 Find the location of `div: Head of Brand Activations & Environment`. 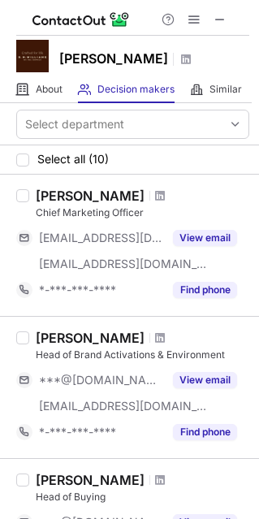

div: Head of Brand Activations & Environment is located at coordinates (142, 355).